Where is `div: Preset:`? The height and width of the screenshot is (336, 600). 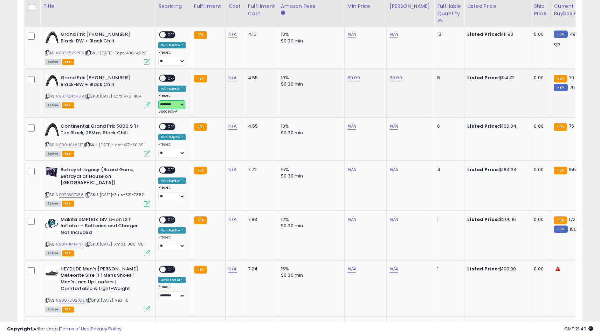
div: Preset: is located at coordinates (172, 242).